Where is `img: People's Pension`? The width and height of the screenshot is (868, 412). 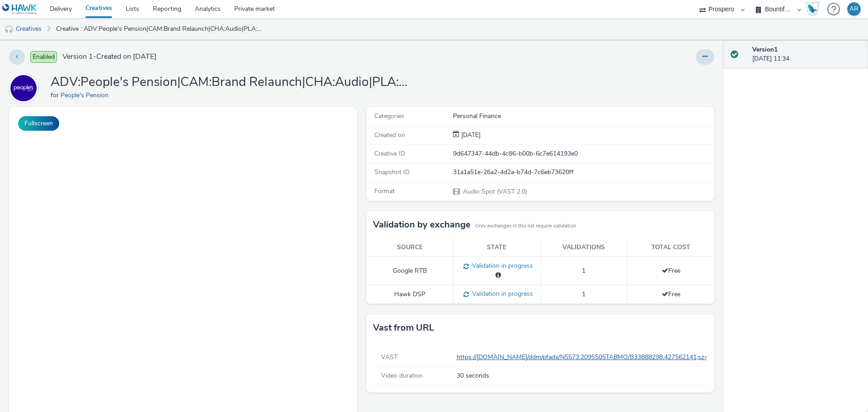
img: People's Pension is located at coordinates (24, 88).